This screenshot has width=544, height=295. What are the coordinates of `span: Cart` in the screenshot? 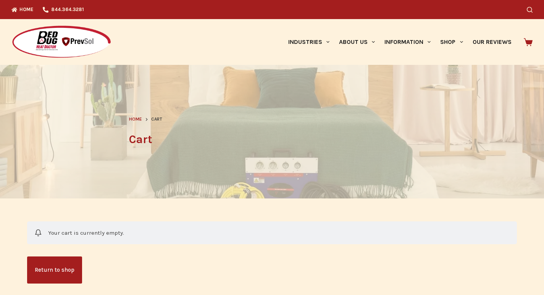 It's located at (156, 119).